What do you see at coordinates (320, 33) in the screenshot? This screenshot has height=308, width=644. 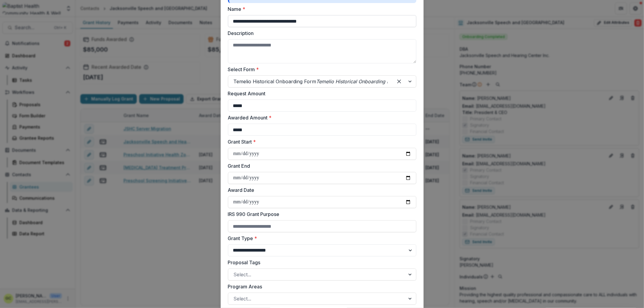 I see `label: Description` at bounding box center [320, 33].